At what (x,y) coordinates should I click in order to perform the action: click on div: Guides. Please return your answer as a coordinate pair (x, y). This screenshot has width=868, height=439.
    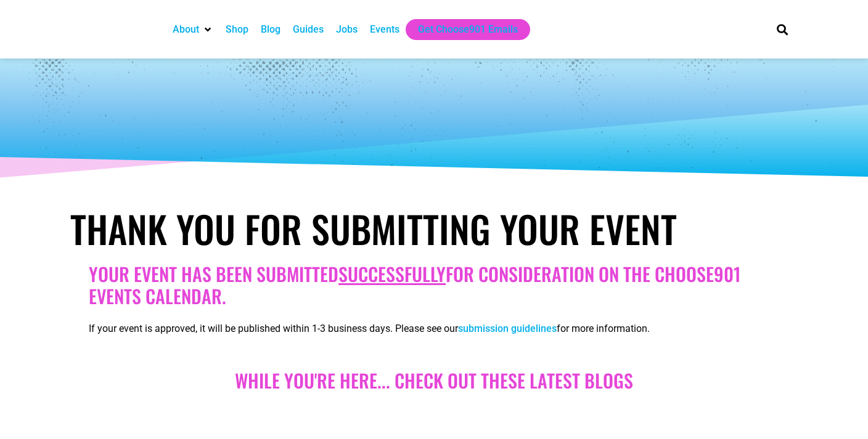
    Looking at the image, I should click on (308, 29).